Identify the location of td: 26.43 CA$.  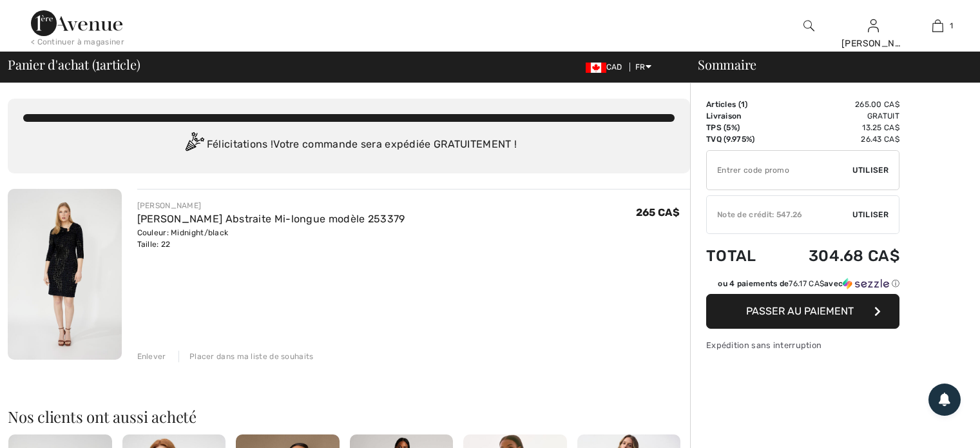
(837, 139).